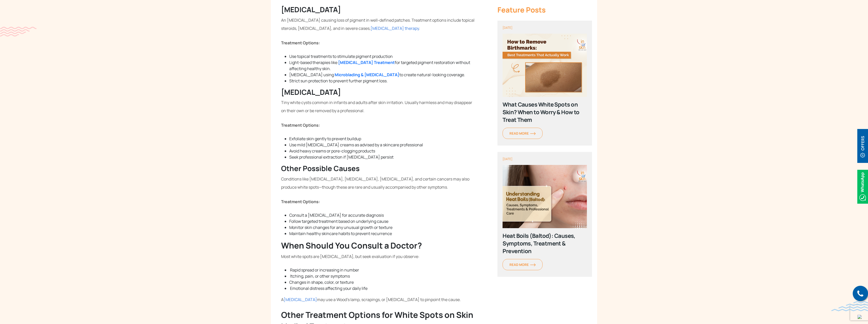 The width and height of the screenshot is (868, 324). I want to click on span: to create natural-looking coverage., so click(432, 74).